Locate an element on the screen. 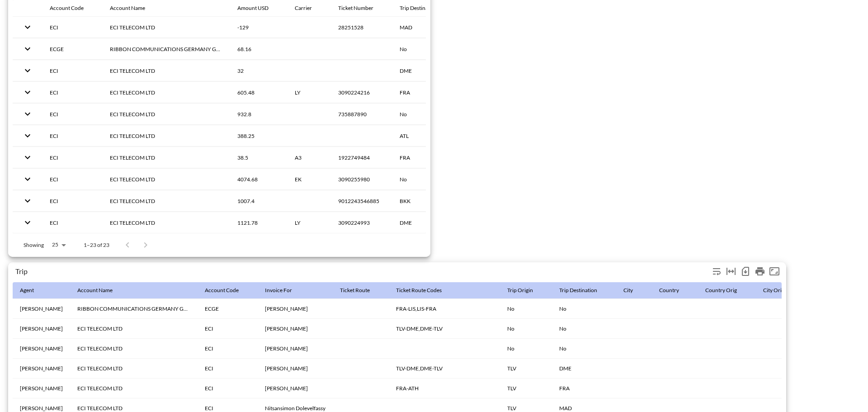 The width and height of the screenshot is (868, 412). div: City is located at coordinates (628, 290).